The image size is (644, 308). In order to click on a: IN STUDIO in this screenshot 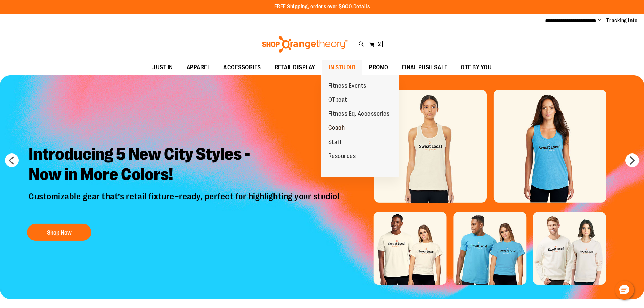, I will do `click(342, 68)`.